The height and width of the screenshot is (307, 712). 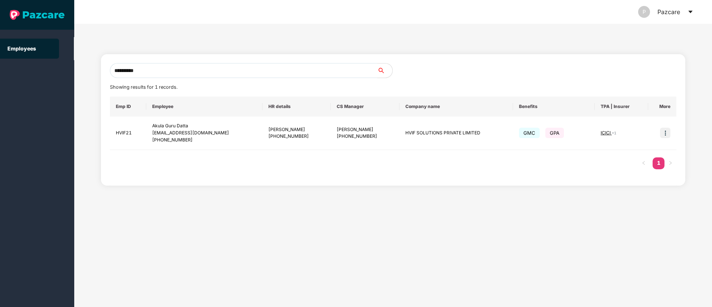 I want to click on li: Previous Page, so click(x=643, y=163).